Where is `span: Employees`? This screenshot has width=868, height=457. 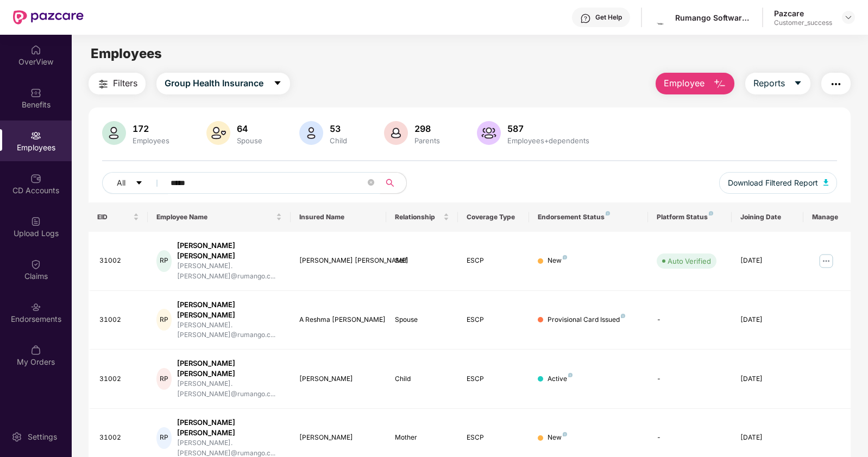
span: Employees is located at coordinates (126, 53).